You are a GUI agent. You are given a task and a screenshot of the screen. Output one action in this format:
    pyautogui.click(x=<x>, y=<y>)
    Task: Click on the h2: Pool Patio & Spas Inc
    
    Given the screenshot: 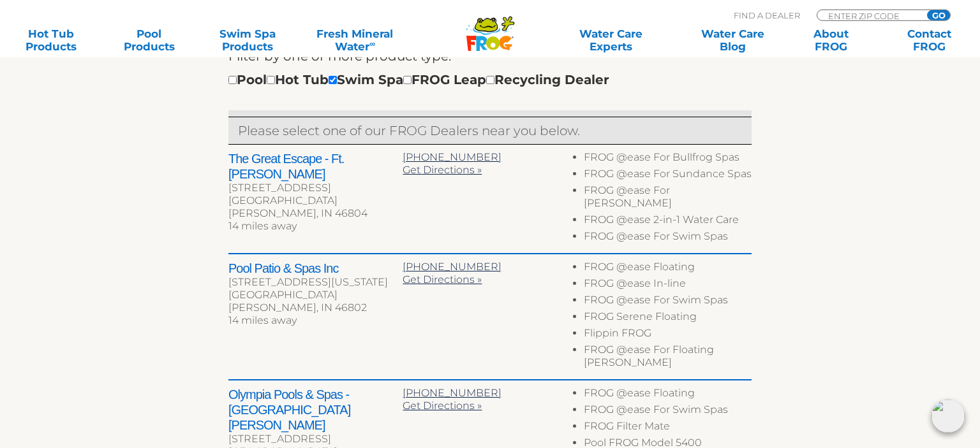 What is the action you would take?
    pyautogui.click(x=315, y=268)
    